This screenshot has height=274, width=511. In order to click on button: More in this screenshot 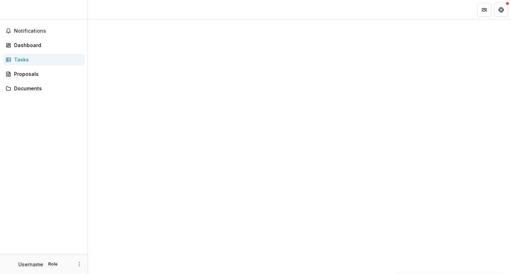, I will do `click(79, 264)`.